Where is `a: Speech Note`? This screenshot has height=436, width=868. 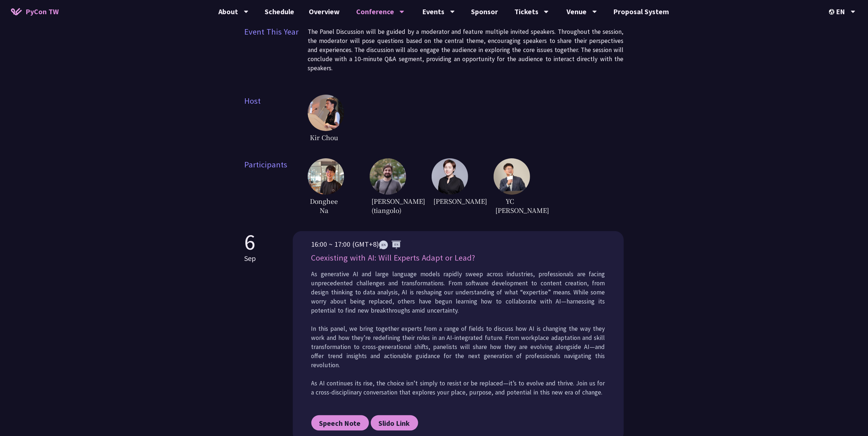 a: Speech Note is located at coordinates (340, 423).